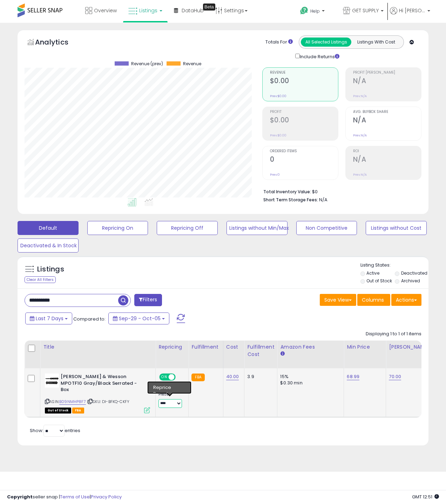  What do you see at coordinates (58, 410) in the screenshot?
I see `span: All listings that are currently out of stock and unavailable for purchase on Amazon` at bounding box center [58, 410].